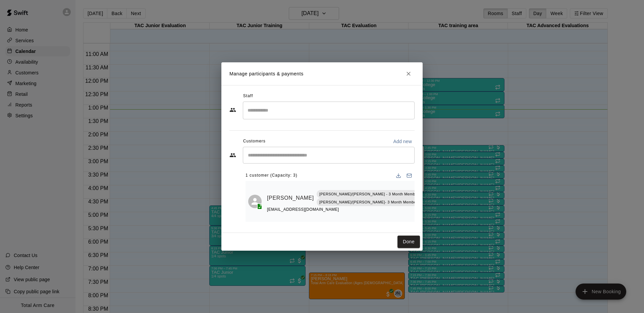  Describe the element at coordinates (402, 142) in the screenshot. I see `p: Add new` at that location.